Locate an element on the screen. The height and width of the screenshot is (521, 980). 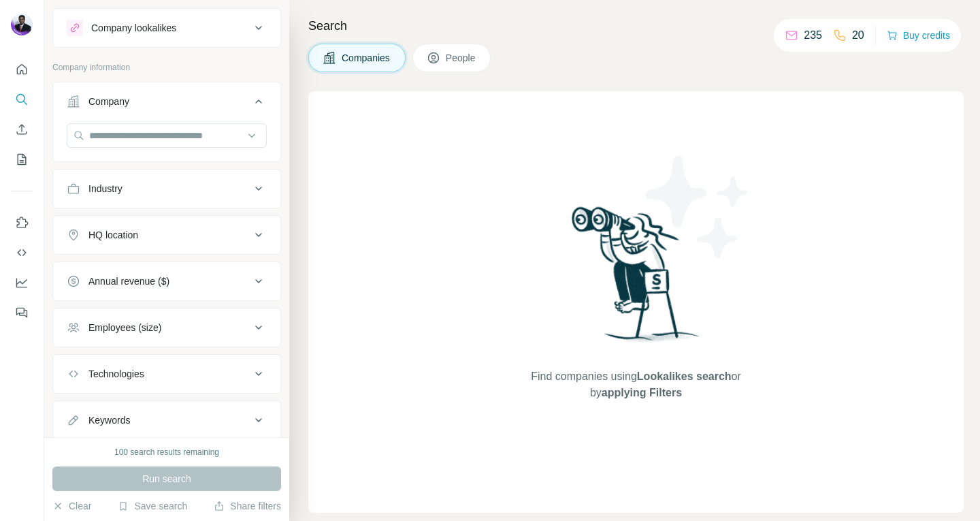
span: Companies is located at coordinates (366, 58).